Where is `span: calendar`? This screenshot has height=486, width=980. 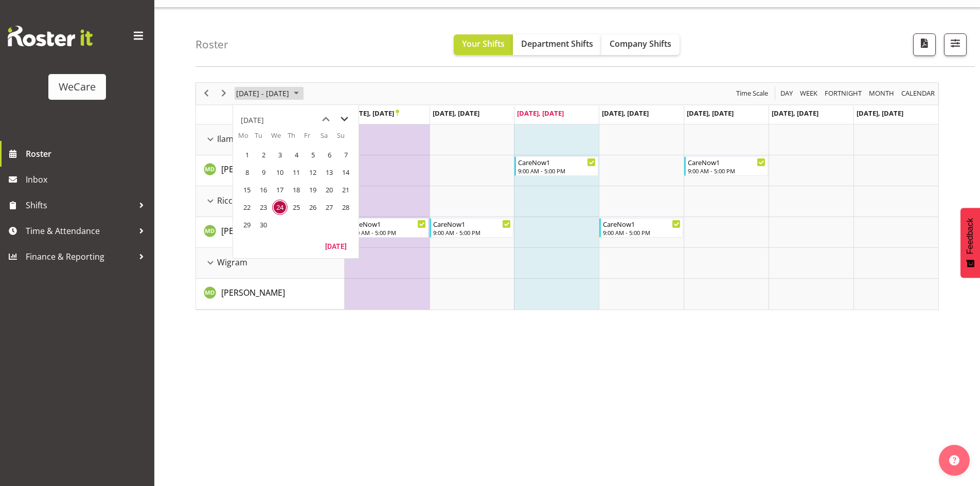
span: calendar is located at coordinates (917, 93).